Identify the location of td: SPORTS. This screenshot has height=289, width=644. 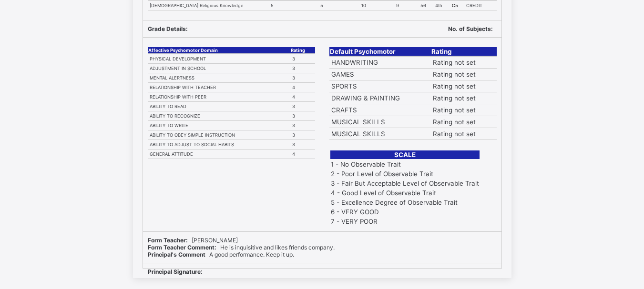
(380, 86).